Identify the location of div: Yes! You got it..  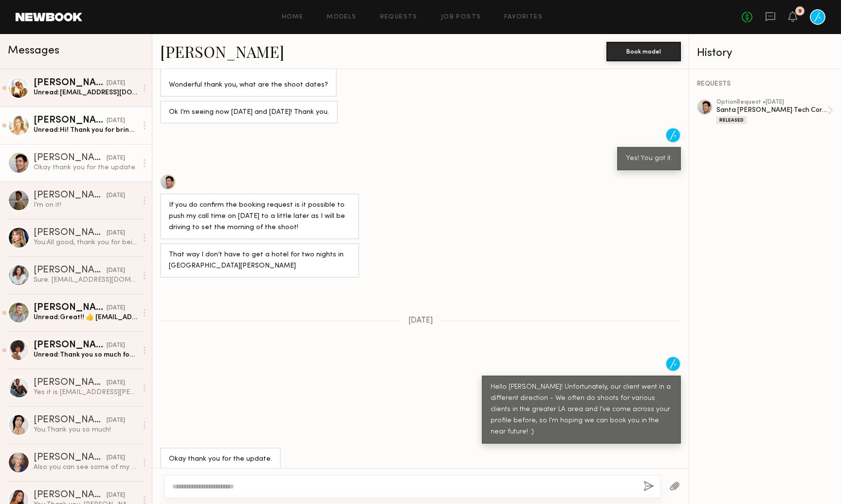
(649, 159).